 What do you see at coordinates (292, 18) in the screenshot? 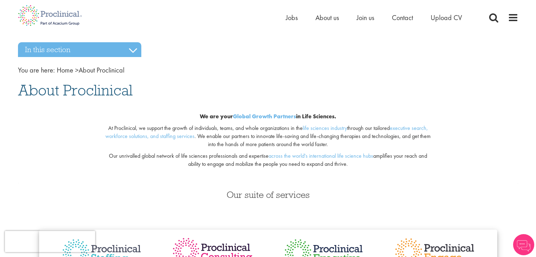
I see `span: Jobs` at bounding box center [292, 18].